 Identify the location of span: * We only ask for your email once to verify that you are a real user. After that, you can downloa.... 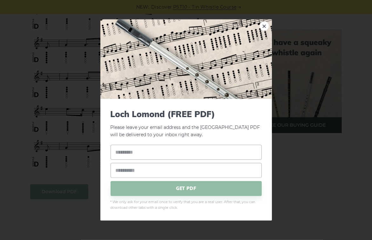
(186, 204).